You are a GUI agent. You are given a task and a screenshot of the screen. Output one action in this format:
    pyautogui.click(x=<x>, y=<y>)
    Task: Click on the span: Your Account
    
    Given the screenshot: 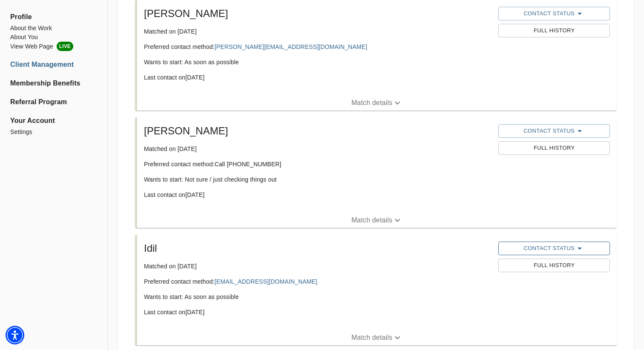 What is the action you would take?
    pyautogui.click(x=53, y=121)
    